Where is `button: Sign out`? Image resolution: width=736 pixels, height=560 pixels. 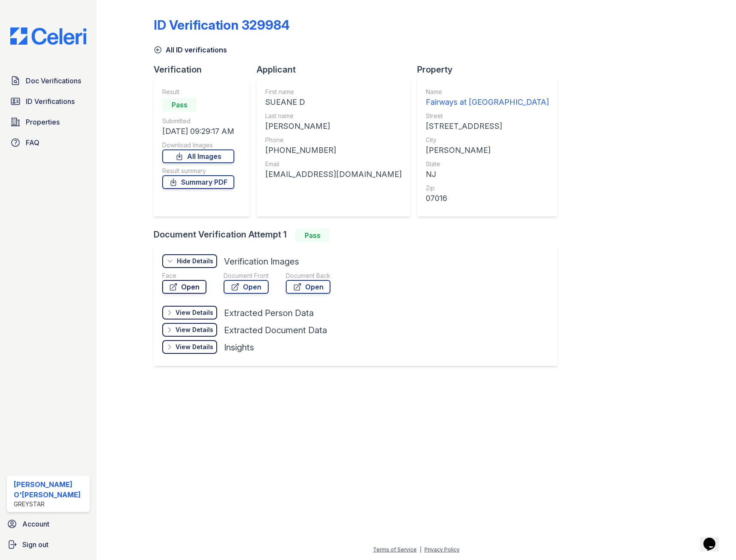 button: Sign out is located at coordinates (48, 544).